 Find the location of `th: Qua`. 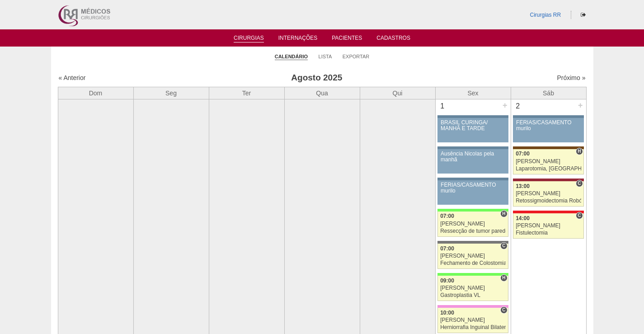

th: Qua is located at coordinates (322, 92).